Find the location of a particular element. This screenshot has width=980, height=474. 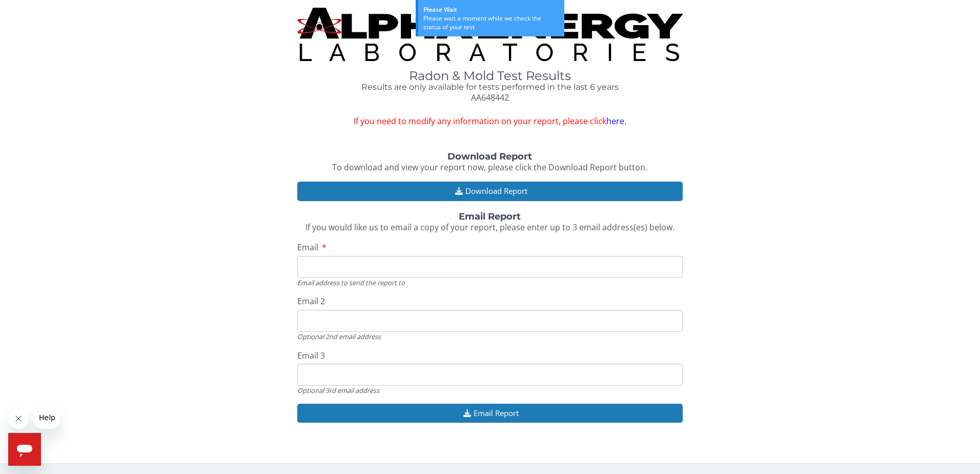

div: Optional 3rd email address is located at coordinates (490, 391).